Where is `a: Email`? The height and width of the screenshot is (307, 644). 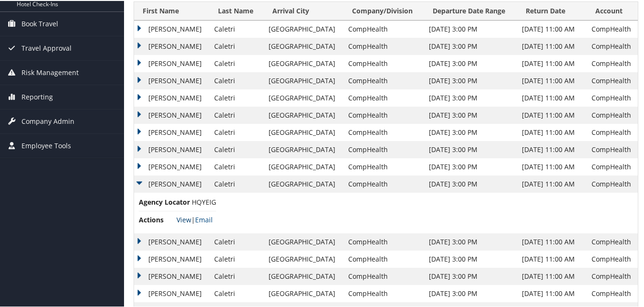 a: Email is located at coordinates (203, 218).